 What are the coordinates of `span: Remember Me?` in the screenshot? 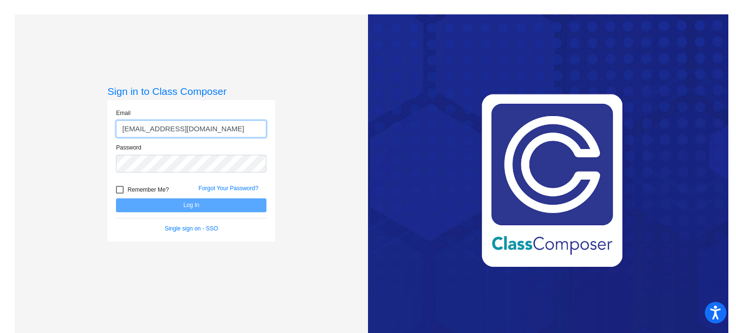 It's located at (148, 190).